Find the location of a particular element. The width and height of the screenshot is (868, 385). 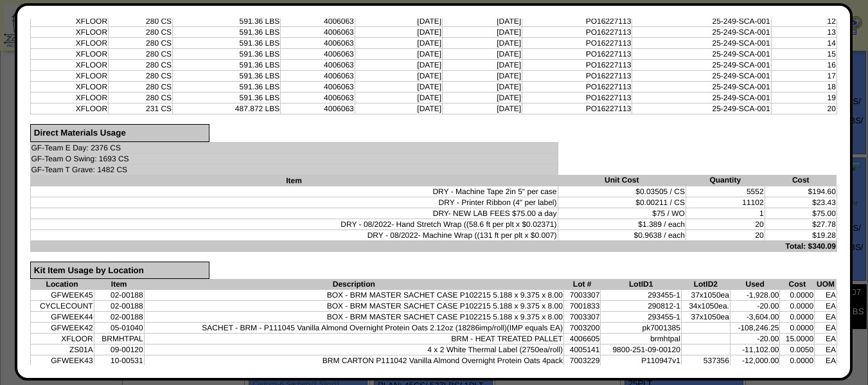

td: 10-00531 is located at coordinates (119, 361).